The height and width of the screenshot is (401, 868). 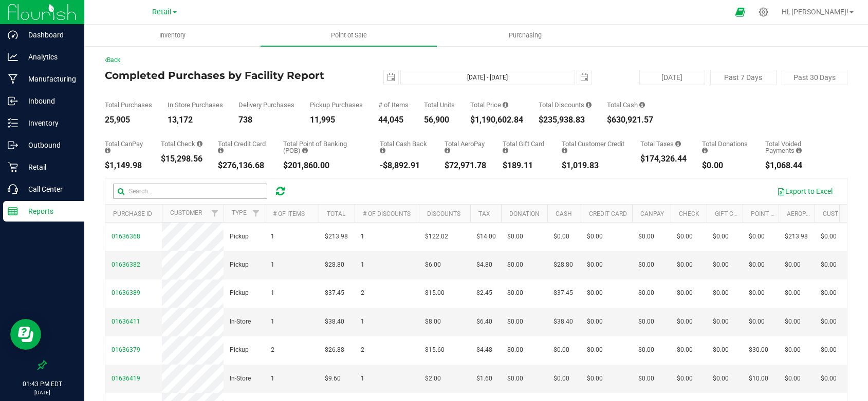 I want to click on label: Pin the sidebar to full width on large screens, so click(x=42, y=366).